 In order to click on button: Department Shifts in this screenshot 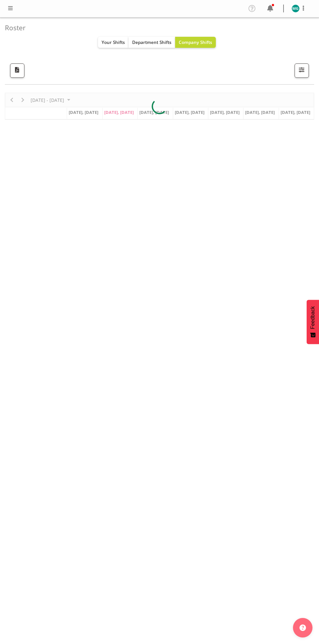, I will do `click(152, 43)`.